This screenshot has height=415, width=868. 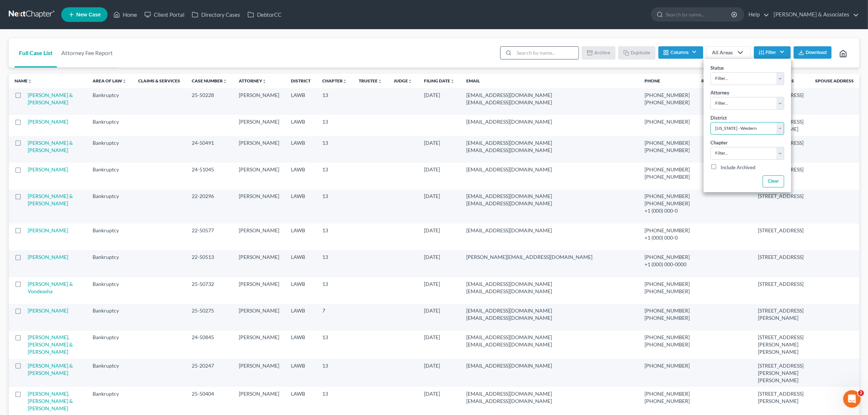 What do you see at coordinates (723, 53) in the screenshot?
I see `div: All Areas` at bounding box center [723, 53].